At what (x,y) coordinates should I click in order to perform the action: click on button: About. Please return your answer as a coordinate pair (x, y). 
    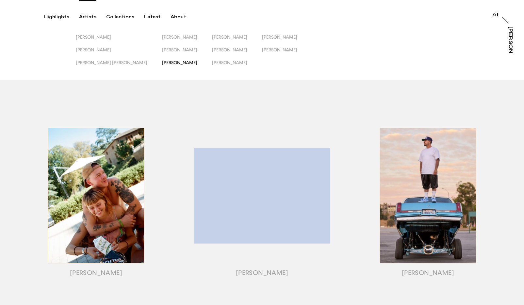
    Looking at the image, I should click on (183, 17).